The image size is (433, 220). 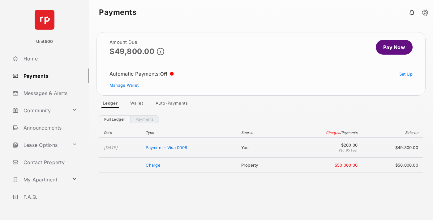 What do you see at coordinates (114, 119) in the screenshot?
I see `a: Full Ledger` at bounding box center [114, 119].